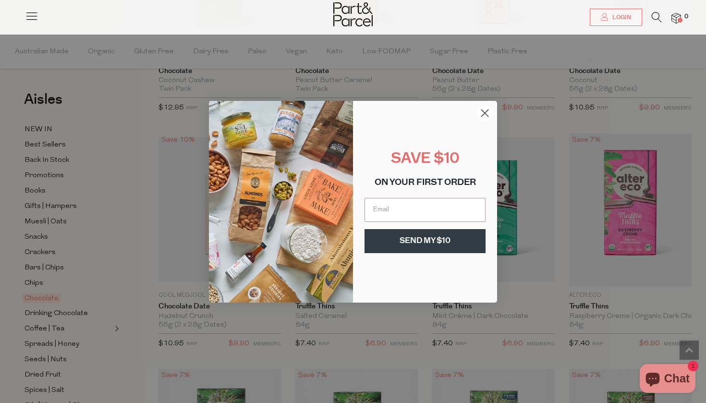 The height and width of the screenshot is (403, 706). Describe the element at coordinates (425, 159) in the screenshot. I see `span: SAVE $10` at that location.